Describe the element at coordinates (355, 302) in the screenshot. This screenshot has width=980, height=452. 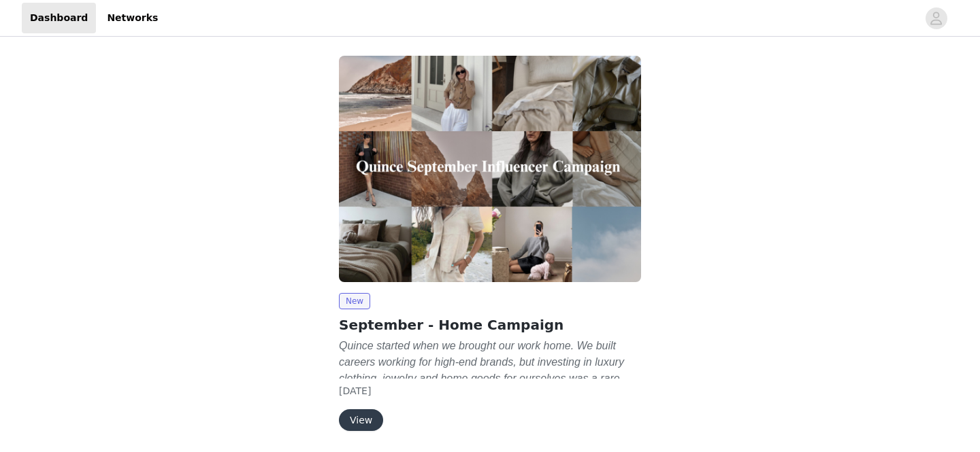
I see `span: New` at that location.